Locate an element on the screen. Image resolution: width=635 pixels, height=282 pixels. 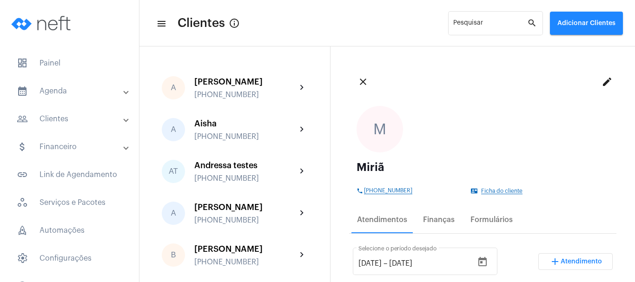
span: Configurações is located at coordinates (69, 258).